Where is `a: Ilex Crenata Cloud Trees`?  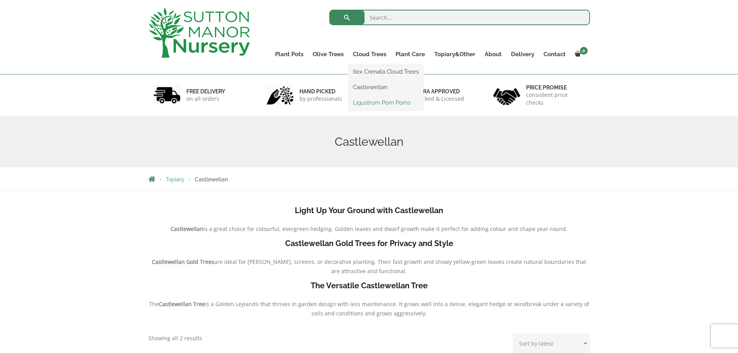 a: Ilex Crenata Cloud Trees is located at coordinates (386, 72).